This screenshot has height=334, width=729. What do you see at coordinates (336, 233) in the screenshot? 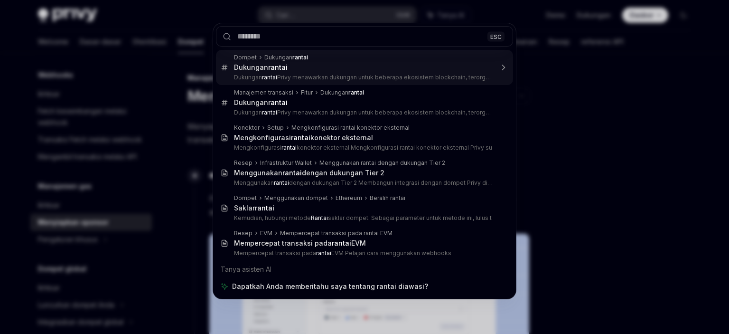
I see `div: Mempercepat transaksi pada rantai EVM` at bounding box center [336, 233].